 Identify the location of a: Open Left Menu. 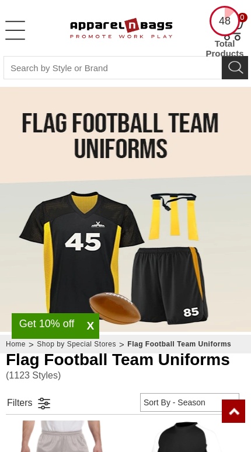
(15, 30).